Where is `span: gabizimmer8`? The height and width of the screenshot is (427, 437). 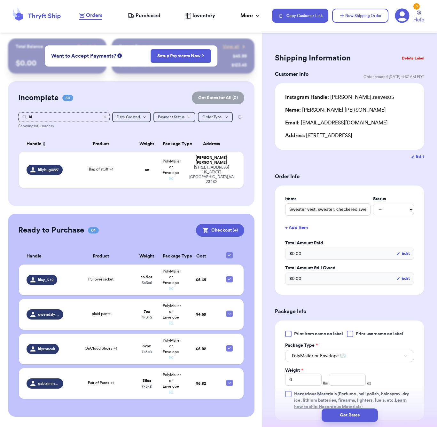
span: gabizimmer8 is located at coordinates (49, 383).